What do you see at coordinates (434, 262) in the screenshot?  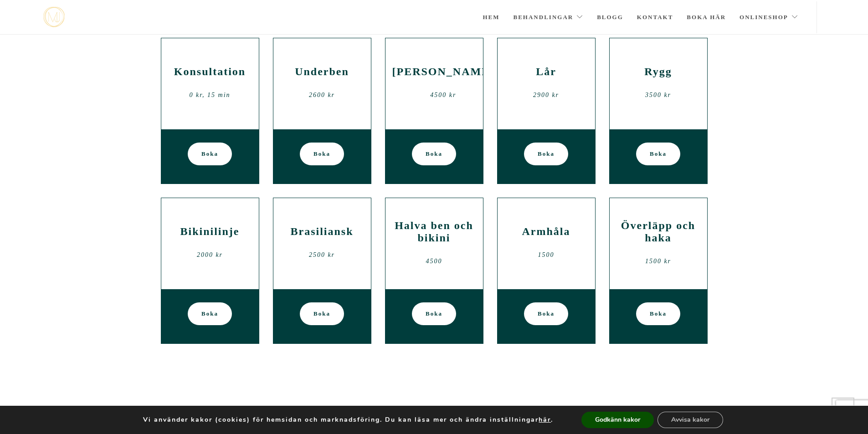 I see `div: 4500` at bounding box center [434, 262].